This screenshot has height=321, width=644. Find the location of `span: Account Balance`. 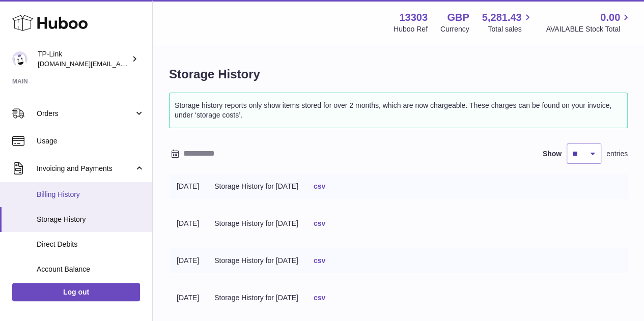

span: Account Balance is located at coordinates (91, 269).